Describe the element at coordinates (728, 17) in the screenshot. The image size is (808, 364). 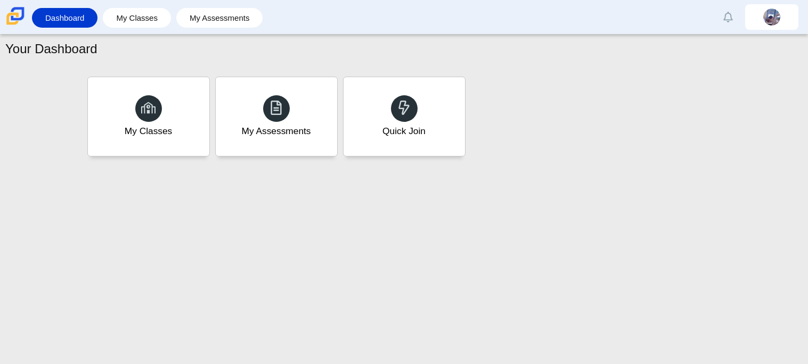
I see `a: Alerts` at that location.